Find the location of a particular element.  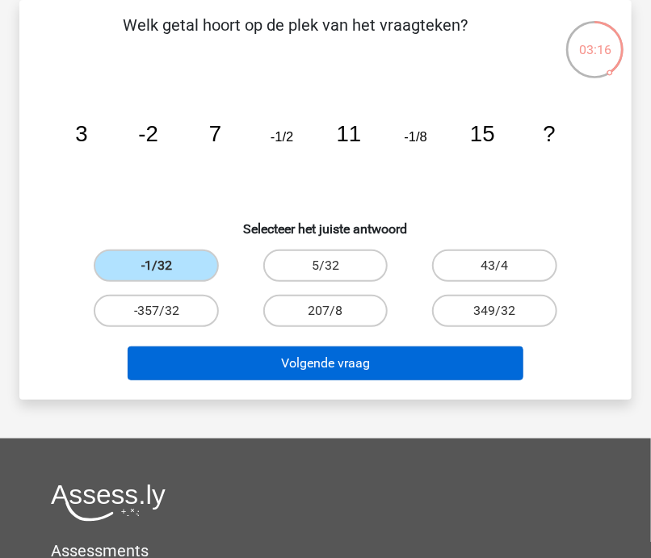

tspan: 15 is located at coordinates (482, 133).